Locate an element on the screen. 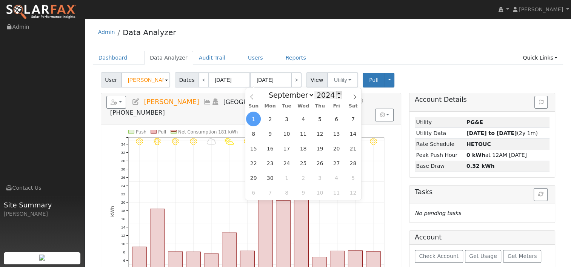 This screenshot has width=571, height=267. span: September 25, 2024 is located at coordinates (303, 163).